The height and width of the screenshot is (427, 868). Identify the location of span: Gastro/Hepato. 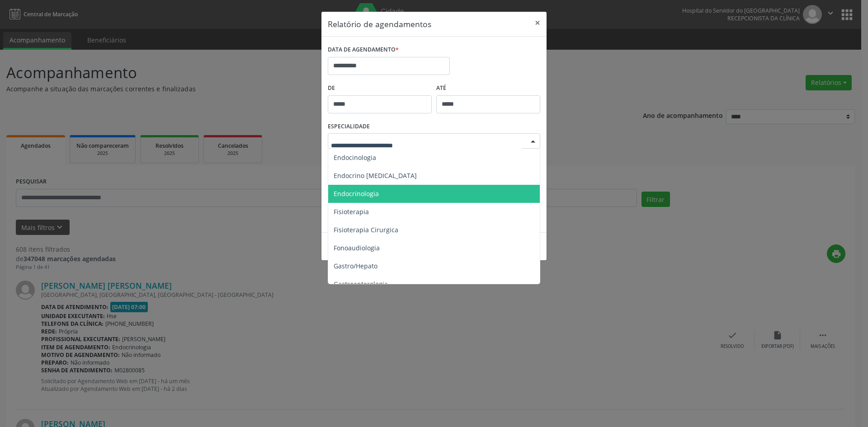
(355, 266).